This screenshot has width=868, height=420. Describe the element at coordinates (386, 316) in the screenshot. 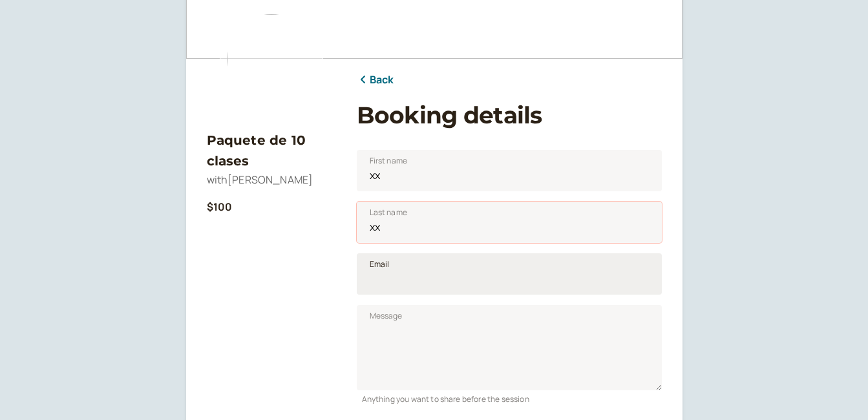

I see `span: Message` at that location.